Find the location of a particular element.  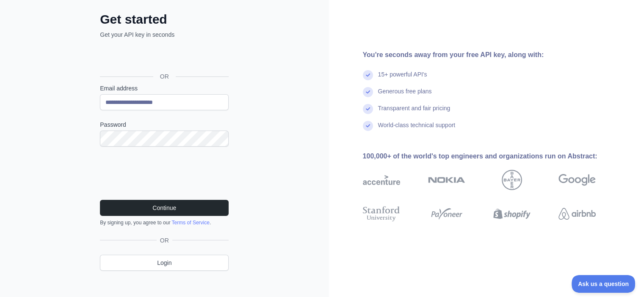

img: payoneer is located at coordinates (446, 214).